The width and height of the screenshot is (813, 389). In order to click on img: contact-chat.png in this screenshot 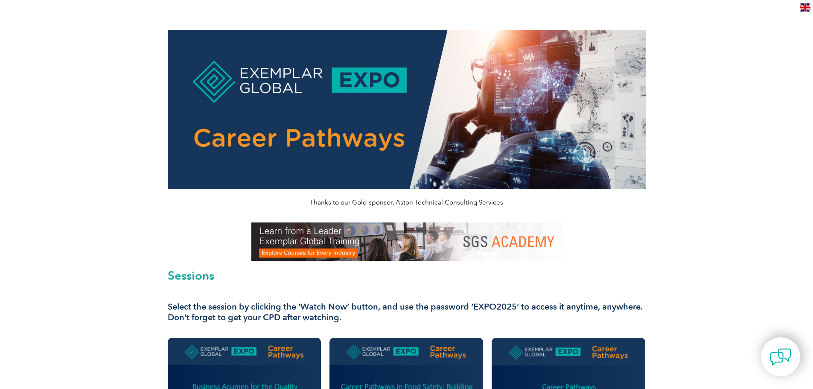, I will do `click(781, 357)`.